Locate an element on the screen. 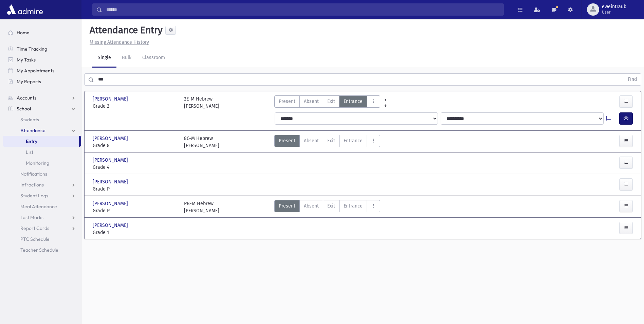  span: User is located at coordinates (614, 12).